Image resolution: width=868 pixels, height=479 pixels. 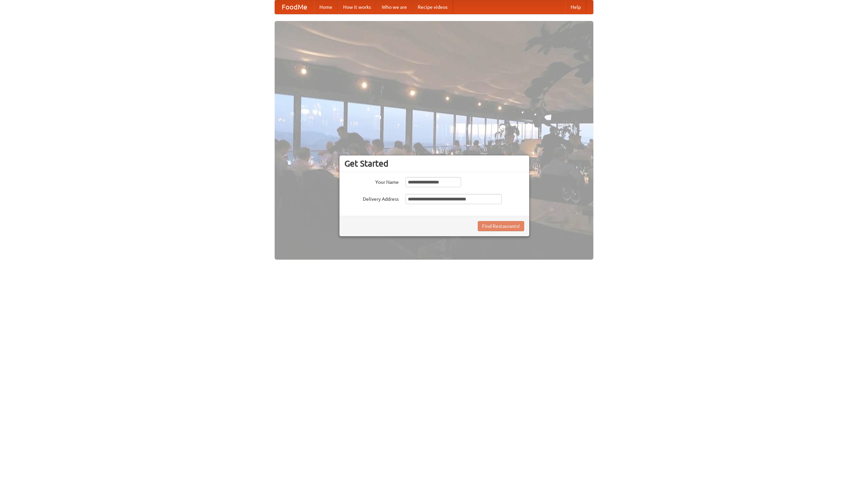 I want to click on label: Delivery Address, so click(x=371, y=198).